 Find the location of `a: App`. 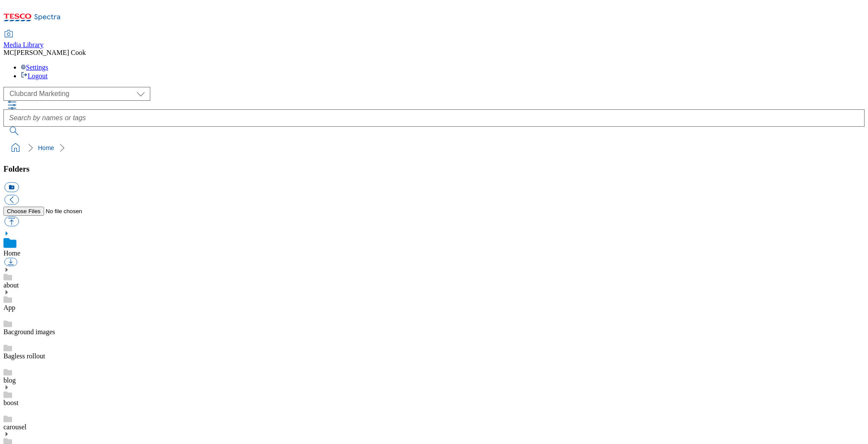

a: App is located at coordinates (10, 307).